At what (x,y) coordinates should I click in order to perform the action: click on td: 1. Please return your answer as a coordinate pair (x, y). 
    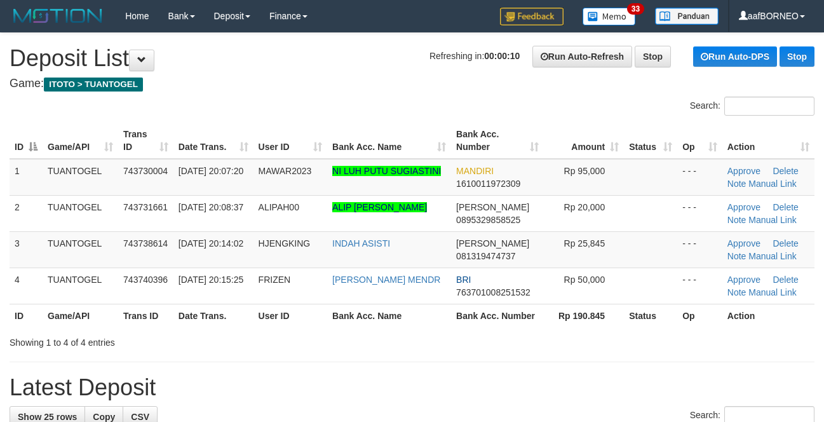
    Looking at the image, I should click on (26, 177).